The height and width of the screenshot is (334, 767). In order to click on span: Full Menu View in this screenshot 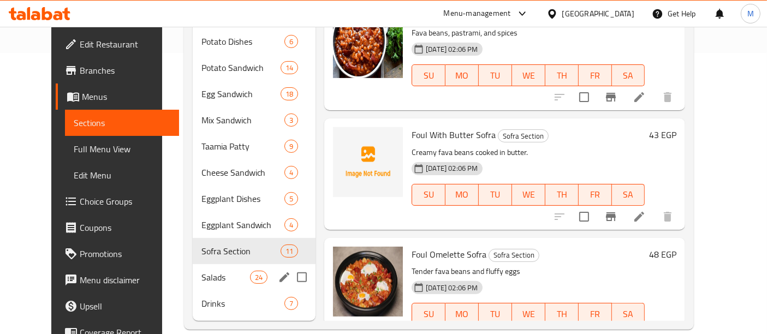, I will do `click(122, 149)`.